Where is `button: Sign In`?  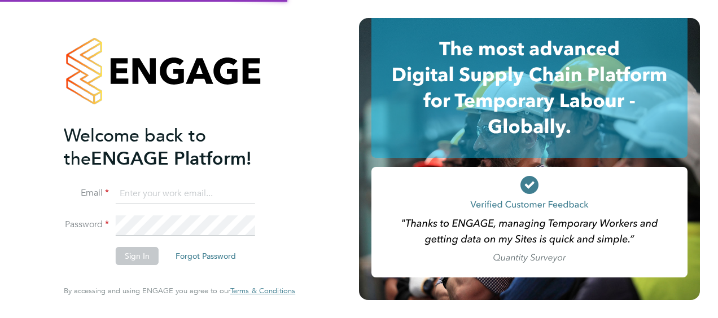
button: Sign In is located at coordinates (137, 256).